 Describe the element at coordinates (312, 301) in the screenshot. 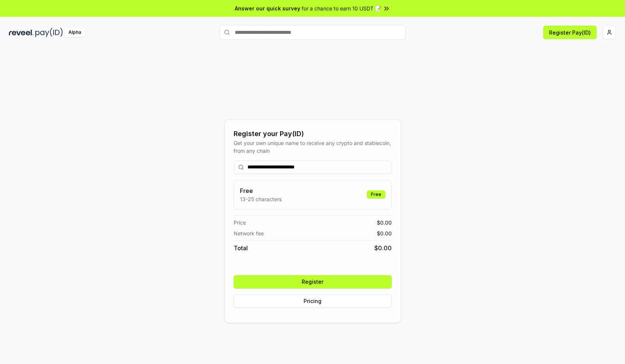

I see `button: Pricing` at that location.